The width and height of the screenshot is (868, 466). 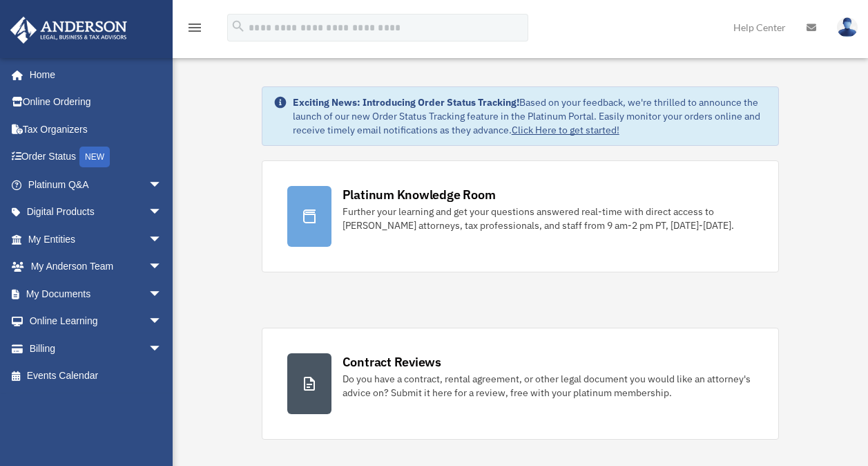 What do you see at coordinates (96, 266) in the screenshot?
I see `a: My Anderson Teamarrow_drop_down` at bounding box center [96, 266].